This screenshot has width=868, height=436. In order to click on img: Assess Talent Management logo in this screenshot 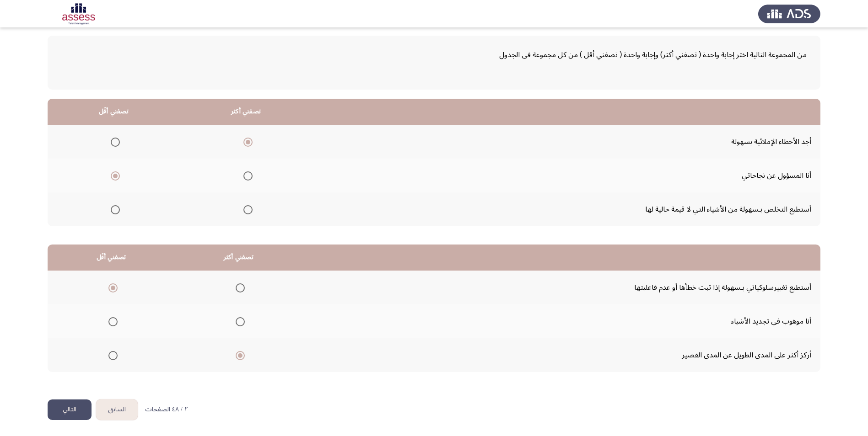, I will do `click(790, 14)`.